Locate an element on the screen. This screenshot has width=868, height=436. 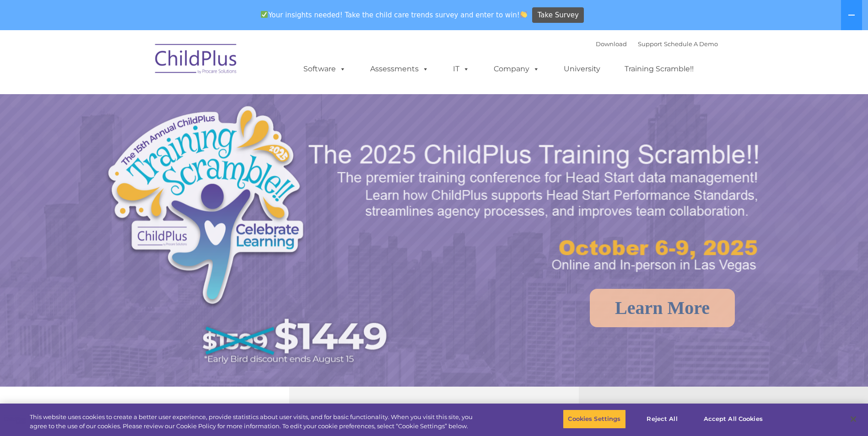
a: Support is located at coordinates (649, 44).